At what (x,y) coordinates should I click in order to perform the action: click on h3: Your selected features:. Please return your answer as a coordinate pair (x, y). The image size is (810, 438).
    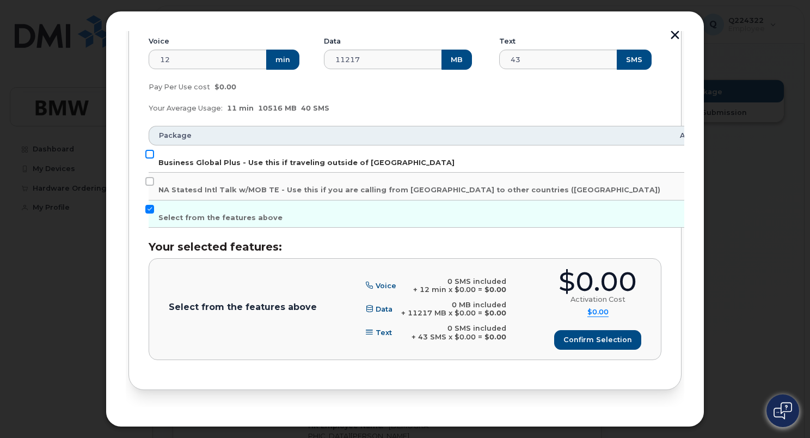
    Looking at the image, I should click on (405, 247).